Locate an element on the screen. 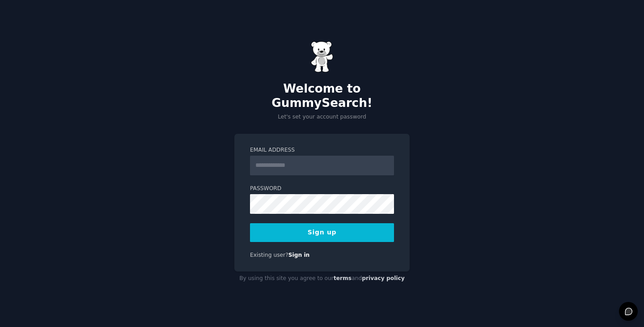 Image resolution: width=644 pixels, height=327 pixels. a: privacy policy is located at coordinates (383, 278).